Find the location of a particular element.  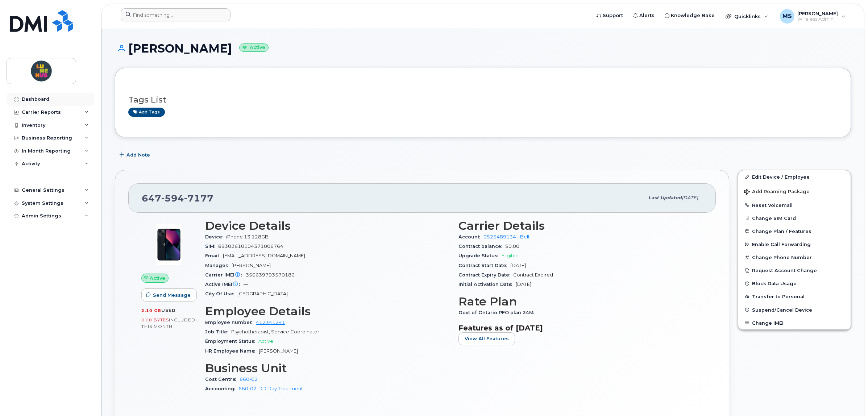

button: Change Phone Number is located at coordinates (795, 257).